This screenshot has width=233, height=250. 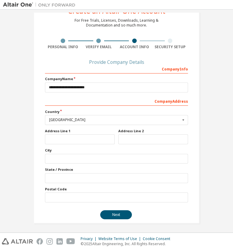 What do you see at coordinates (116, 79) in the screenshot?
I see `label: Company Name` at bounding box center [116, 79].